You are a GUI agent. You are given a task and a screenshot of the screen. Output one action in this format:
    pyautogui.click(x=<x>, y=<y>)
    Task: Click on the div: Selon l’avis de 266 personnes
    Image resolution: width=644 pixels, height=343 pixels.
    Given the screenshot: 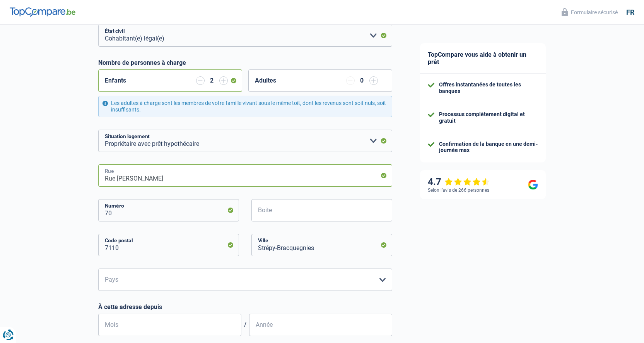 What is the action you would take?
    pyautogui.click(x=458, y=191)
    